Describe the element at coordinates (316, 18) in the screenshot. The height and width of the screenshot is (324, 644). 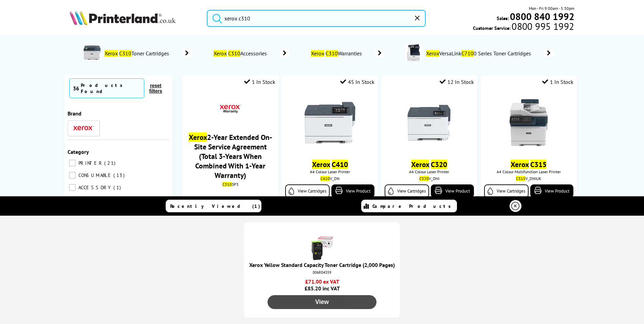
I see `input: Search product or bra` at that location.